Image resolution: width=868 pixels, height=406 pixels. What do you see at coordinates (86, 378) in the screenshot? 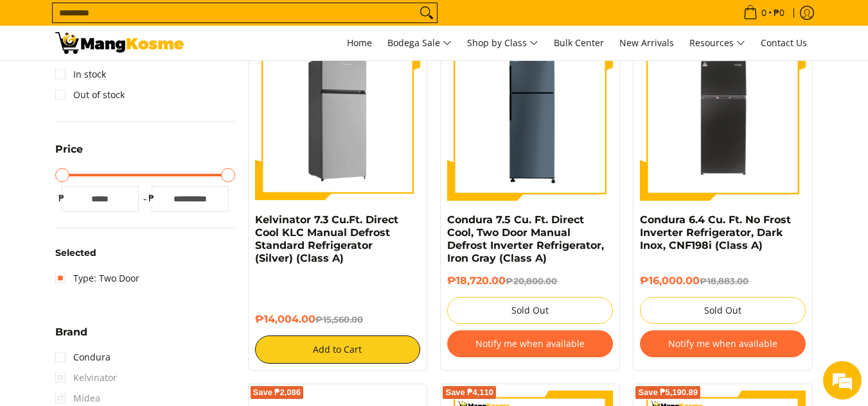
I see `span: Kelvinator` at bounding box center [86, 378].